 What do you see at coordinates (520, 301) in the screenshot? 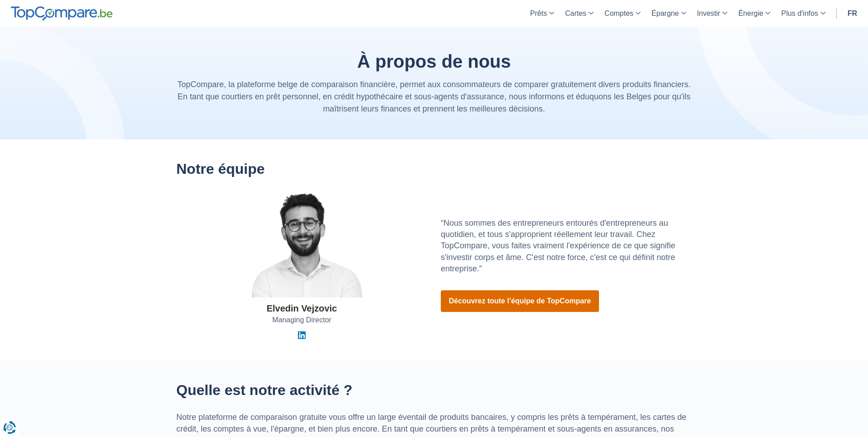
I see `a: Découvrez toute l’équipe de TopCompare` at bounding box center [520, 301].